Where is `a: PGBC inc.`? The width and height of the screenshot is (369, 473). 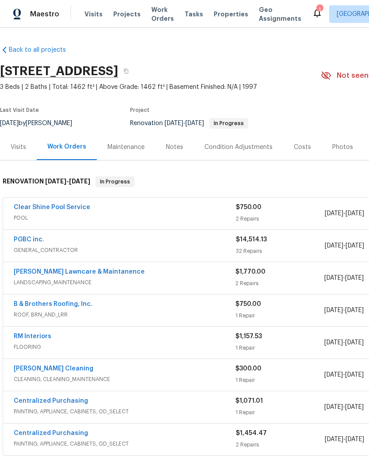
a: PGBC inc. is located at coordinates (29, 240).